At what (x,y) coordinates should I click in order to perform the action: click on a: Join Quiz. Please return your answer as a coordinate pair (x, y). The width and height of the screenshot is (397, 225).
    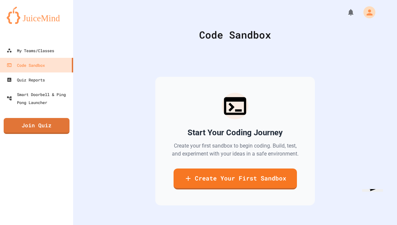
    Looking at the image, I should click on (37, 126).